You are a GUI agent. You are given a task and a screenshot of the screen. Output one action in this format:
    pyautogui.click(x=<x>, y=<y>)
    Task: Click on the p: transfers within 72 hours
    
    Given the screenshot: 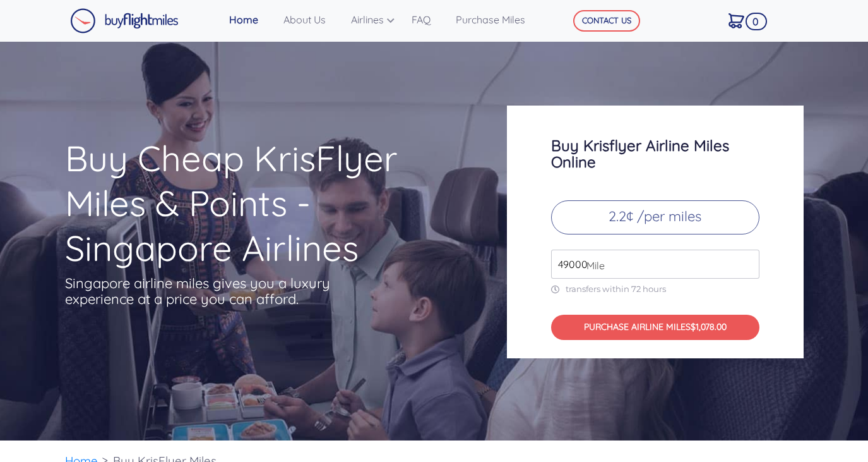 What is the action you would take?
    pyautogui.click(x=655, y=289)
    